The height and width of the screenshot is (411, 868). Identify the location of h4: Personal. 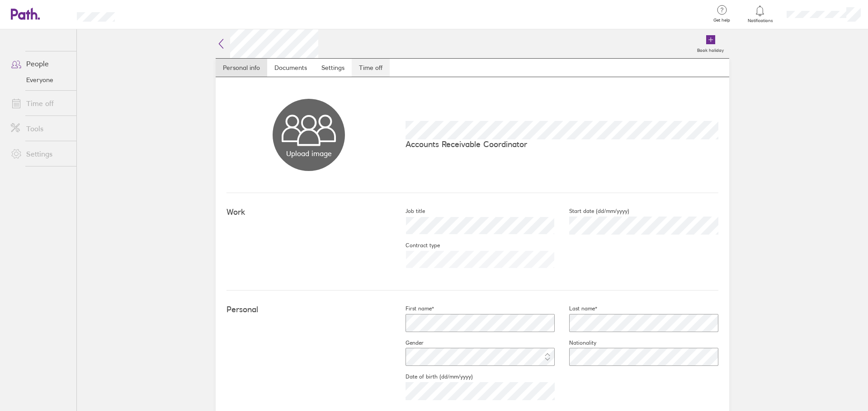
(309, 310).